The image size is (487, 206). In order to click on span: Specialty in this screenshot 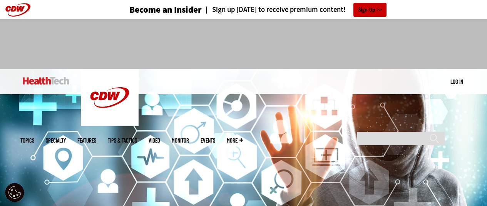, I will do `click(56, 141)`.